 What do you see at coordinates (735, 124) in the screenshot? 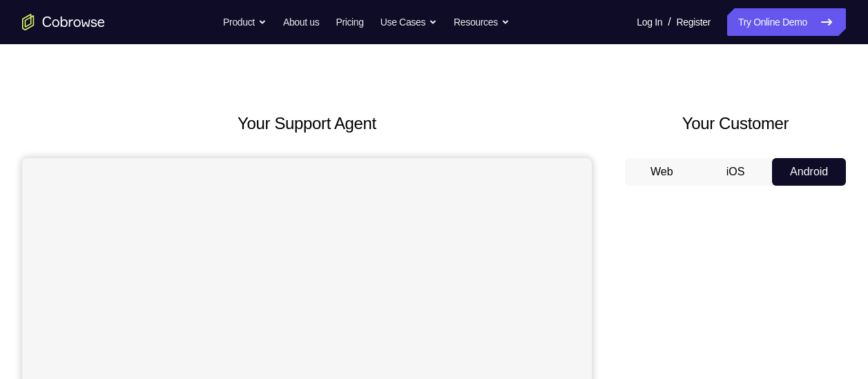
I see `h2: Your Customer` at bounding box center [735, 124].